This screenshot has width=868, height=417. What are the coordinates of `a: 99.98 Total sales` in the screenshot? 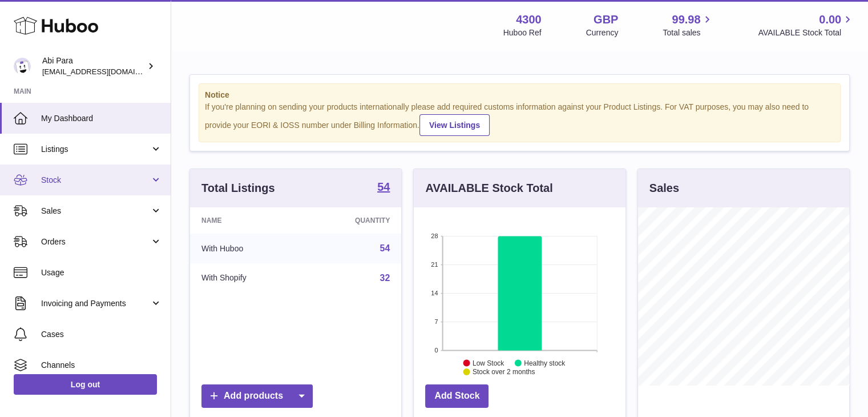 It's located at (688, 25).